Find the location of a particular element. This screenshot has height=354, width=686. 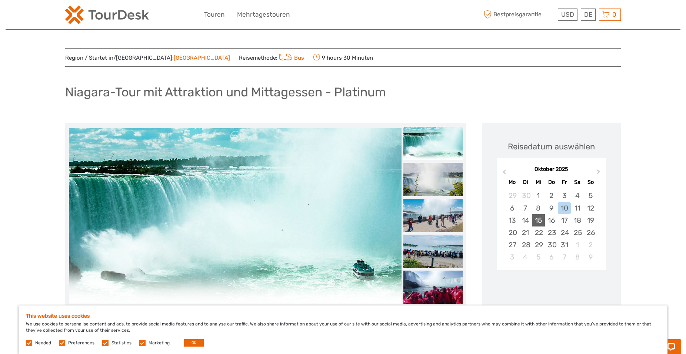

span: Bestpreisgarantie is located at coordinates (519, 14).